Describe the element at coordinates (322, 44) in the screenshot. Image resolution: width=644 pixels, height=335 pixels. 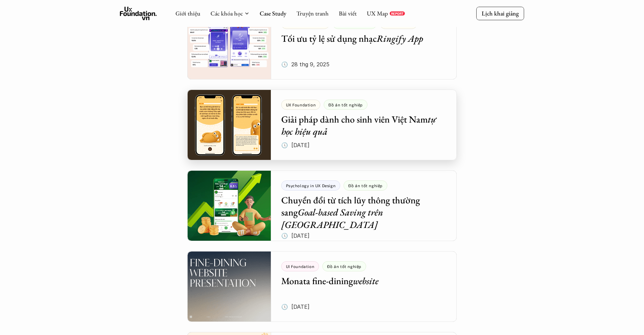
I see `a: Data Driven DesignĐồ án tốt nghiệpDự án thực tếTối ưu tỷ lệ sử dụng nhạcRingify App🕔 28 thg 9, 2025` at that location.